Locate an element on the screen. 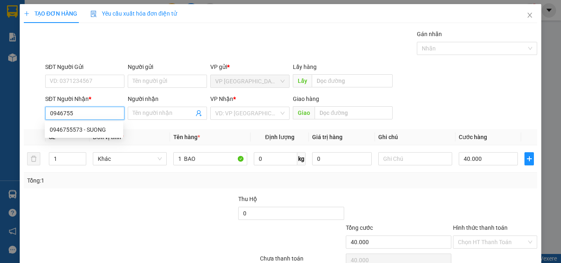 The width and height of the screenshot is (561, 263). button: plus is located at coordinates (529, 159).